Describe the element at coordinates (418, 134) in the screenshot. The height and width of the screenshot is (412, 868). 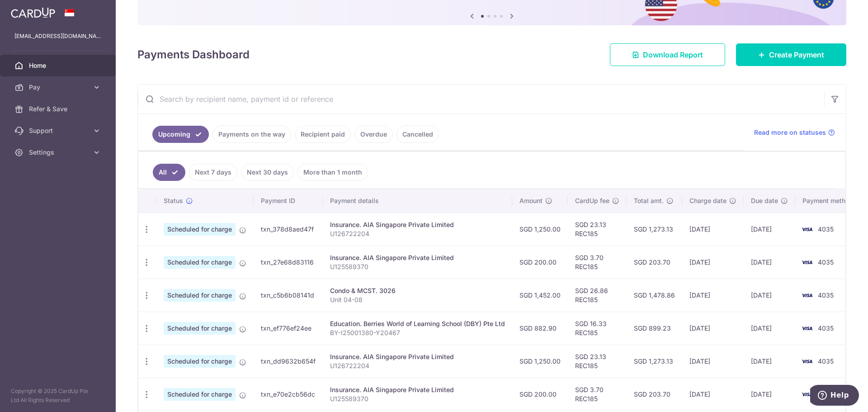
I see `a: Cancelled` at that location.